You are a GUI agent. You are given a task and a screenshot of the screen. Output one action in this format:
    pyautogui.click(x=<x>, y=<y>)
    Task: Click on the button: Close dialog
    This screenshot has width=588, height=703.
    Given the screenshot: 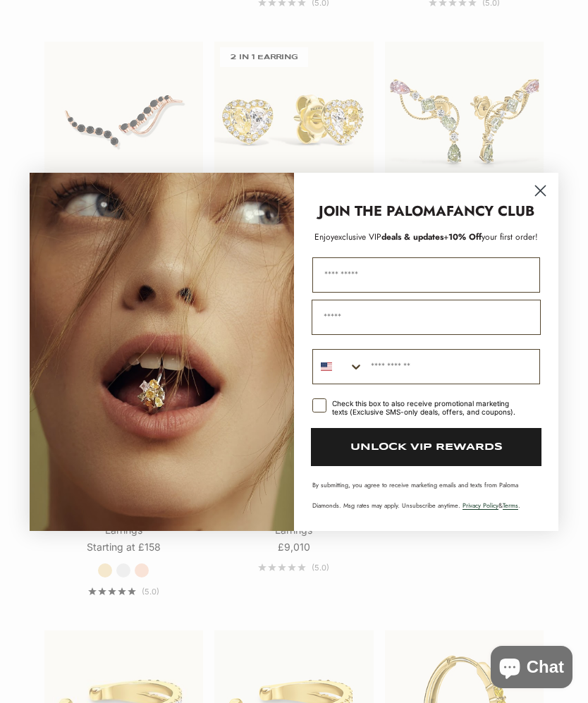 What is the action you would take?
    pyautogui.click(x=540, y=190)
    